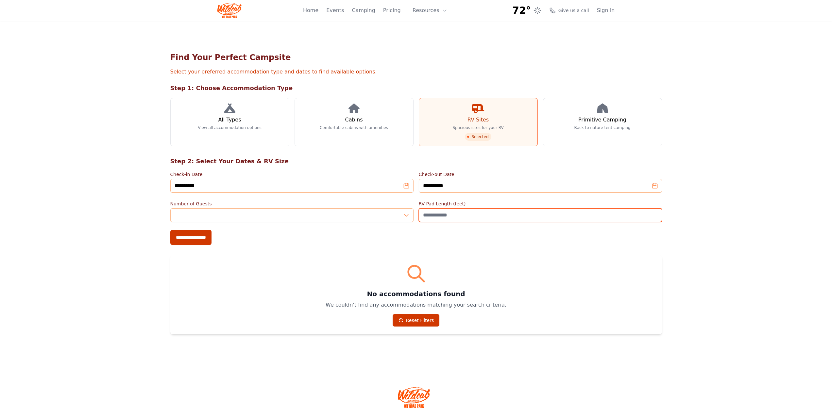  What do you see at coordinates (229, 10) in the screenshot?
I see `img: Wildcat Logo` at bounding box center [229, 10].